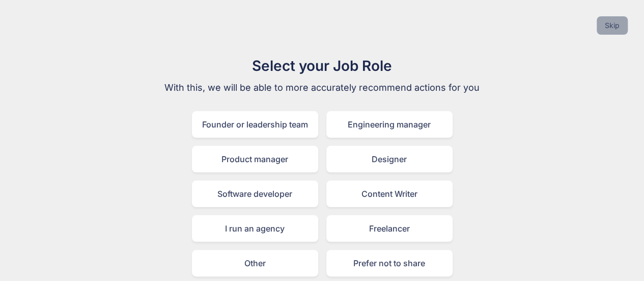  What do you see at coordinates (255, 194) in the screenshot?
I see `div: Software developer` at bounding box center [255, 194].